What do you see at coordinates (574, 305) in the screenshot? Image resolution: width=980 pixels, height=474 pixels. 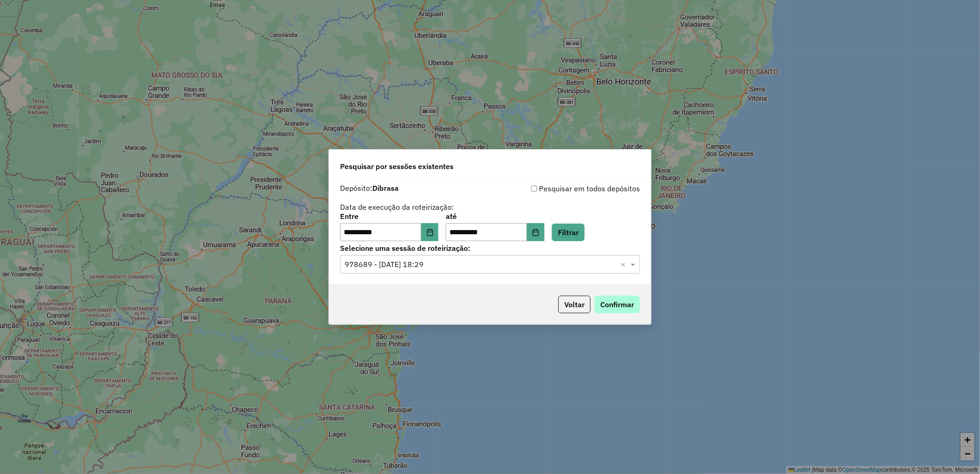 I see `button: Voltar` at bounding box center [574, 305].